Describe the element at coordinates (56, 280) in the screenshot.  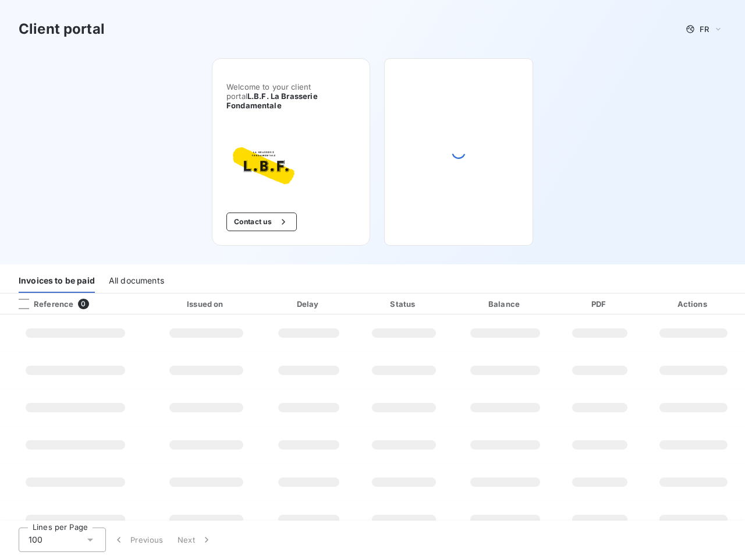
I see `div: Invoices to be paid` at that location.